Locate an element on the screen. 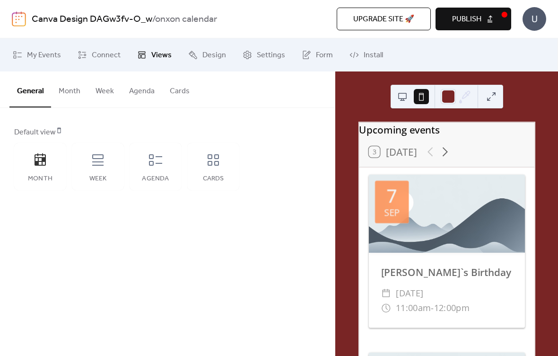  button: Month is located at coordinates (70, 89).